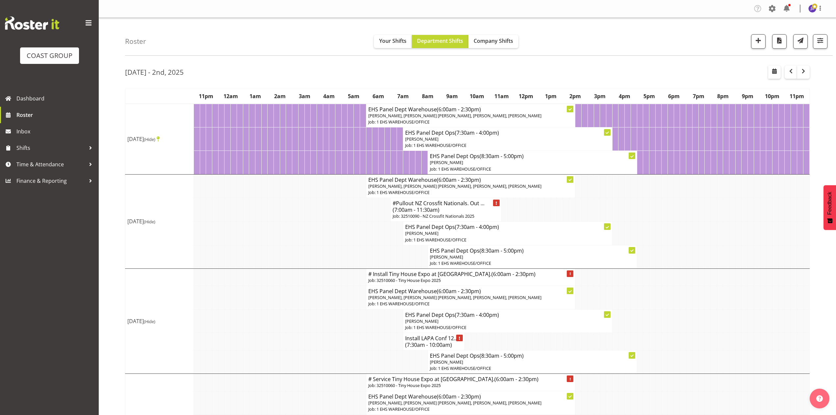 The image size is (836, 415). What do you see at coordinates (797, 96) in the screenshot?
I see `th: 11pm` at bounding box center [797, 96].